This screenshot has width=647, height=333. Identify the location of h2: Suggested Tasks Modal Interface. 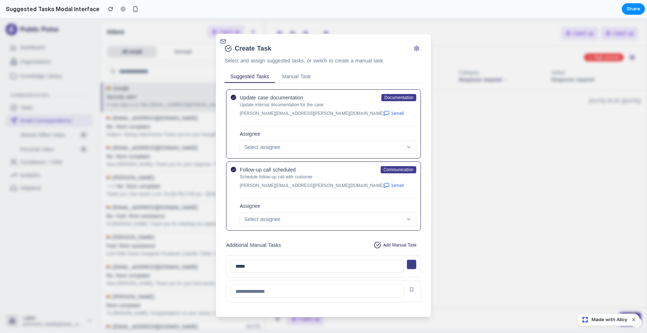
(51, 9).